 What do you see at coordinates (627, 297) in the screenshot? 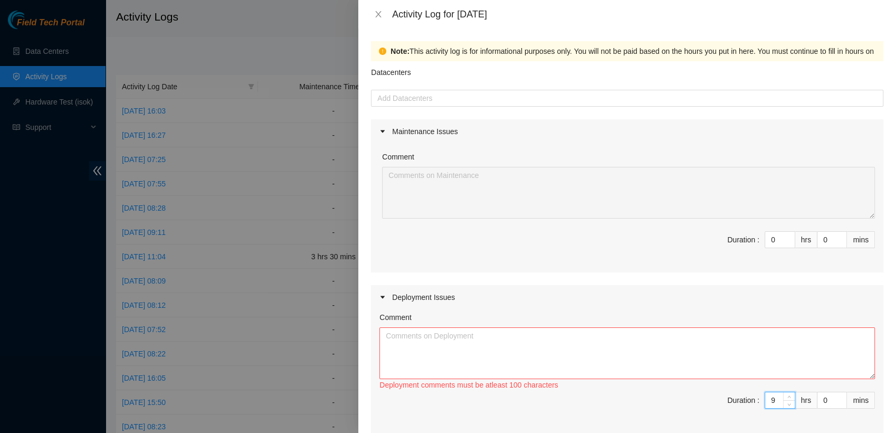
I see `div: Deployment Issues` at bounding box center [627, 297].